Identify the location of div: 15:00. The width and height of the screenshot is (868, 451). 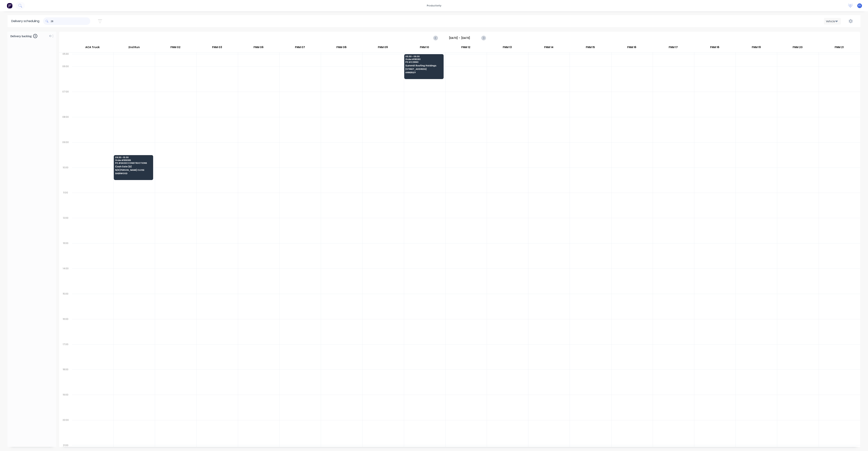
(65, 304).